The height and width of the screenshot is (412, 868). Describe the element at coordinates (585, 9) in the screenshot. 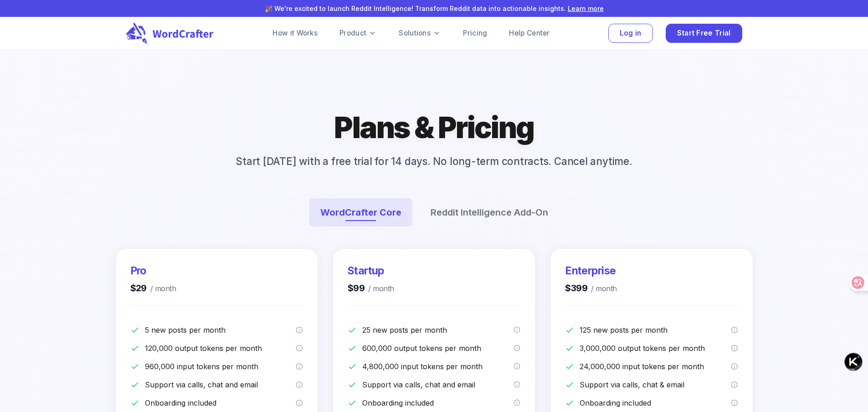

I see `a: Learn more` at that location.